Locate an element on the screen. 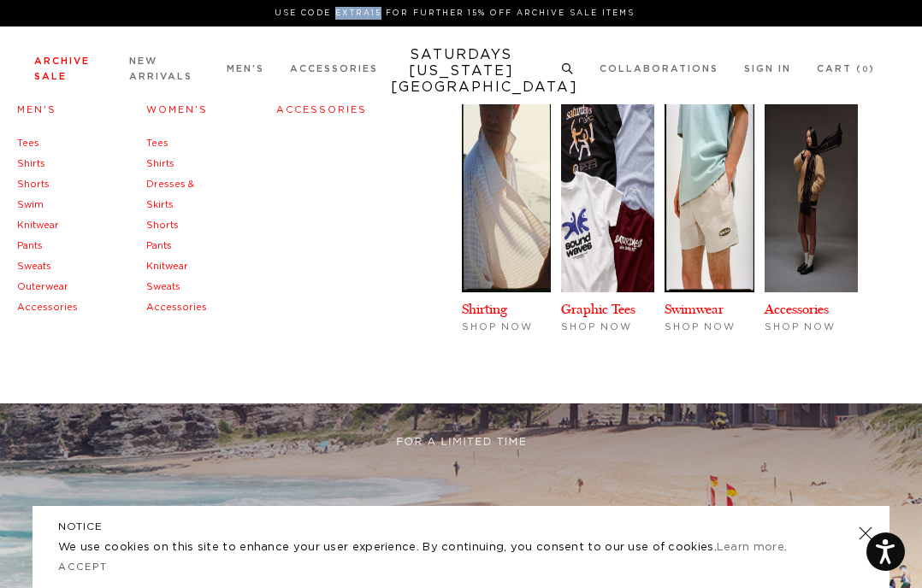 This screenshot has width=922, height=588. a: Archive Sale is located at coordinates (61, 68).